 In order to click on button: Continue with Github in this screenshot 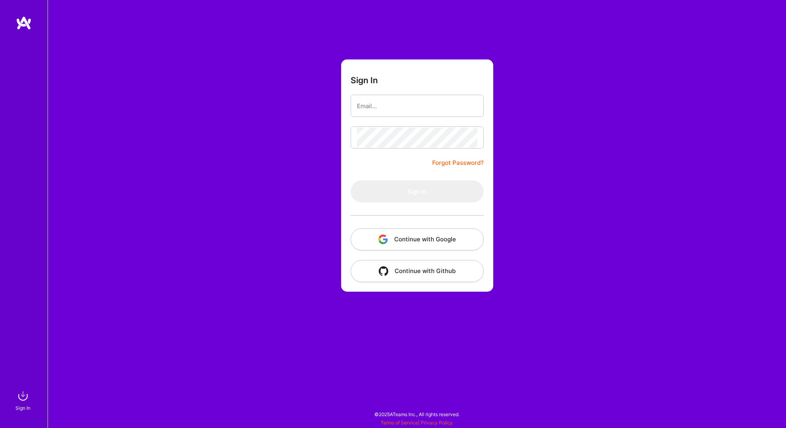, I will do `click(417, 271)`.